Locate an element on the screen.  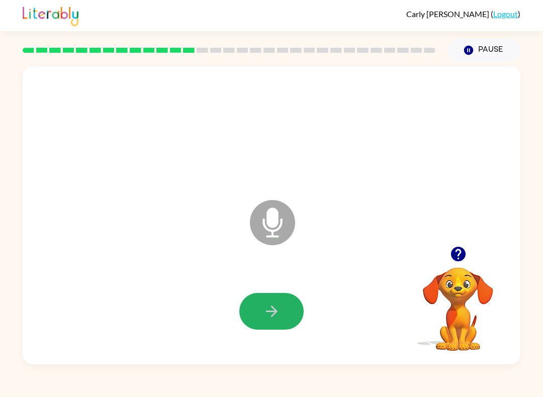
img: Literably is located at coordinates (50, 15).